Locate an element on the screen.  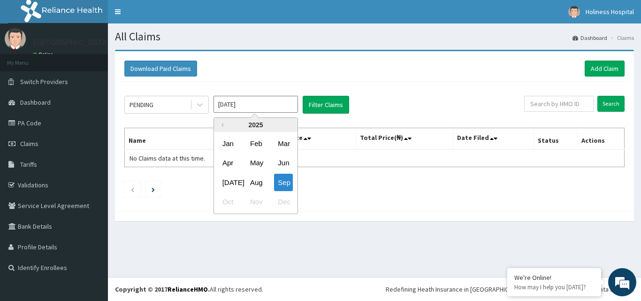
th: Name is located at coordinates (188, 139).